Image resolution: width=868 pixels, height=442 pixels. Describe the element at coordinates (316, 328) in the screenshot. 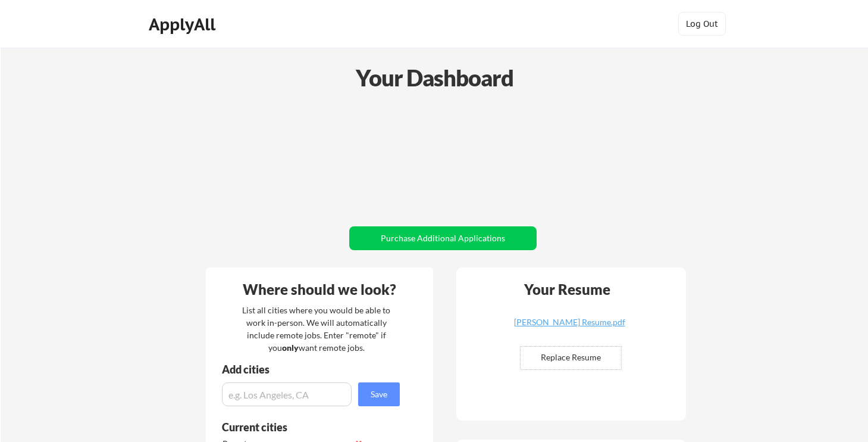

I see `div: List all cities where you would be able to work in-person. We will automatically include remote j...` at that location.